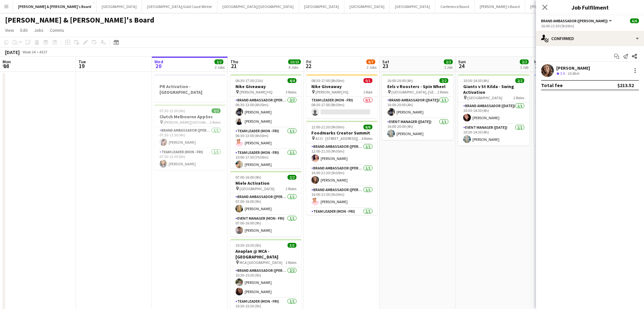  Describe the element at coordinates (552, 85) in the screenshot. I see `div: Total fee` at that location.